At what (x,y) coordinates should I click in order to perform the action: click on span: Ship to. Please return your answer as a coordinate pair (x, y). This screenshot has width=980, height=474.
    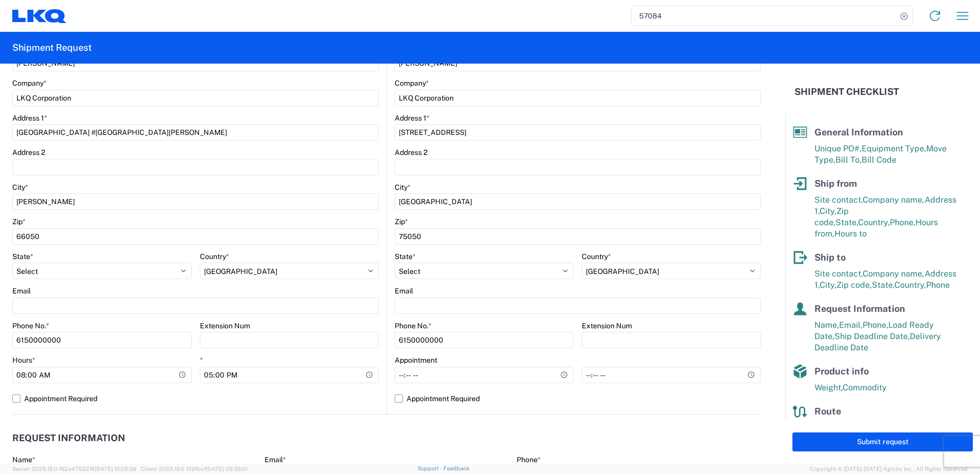
    Looking at the image, I should click on (830, 257).